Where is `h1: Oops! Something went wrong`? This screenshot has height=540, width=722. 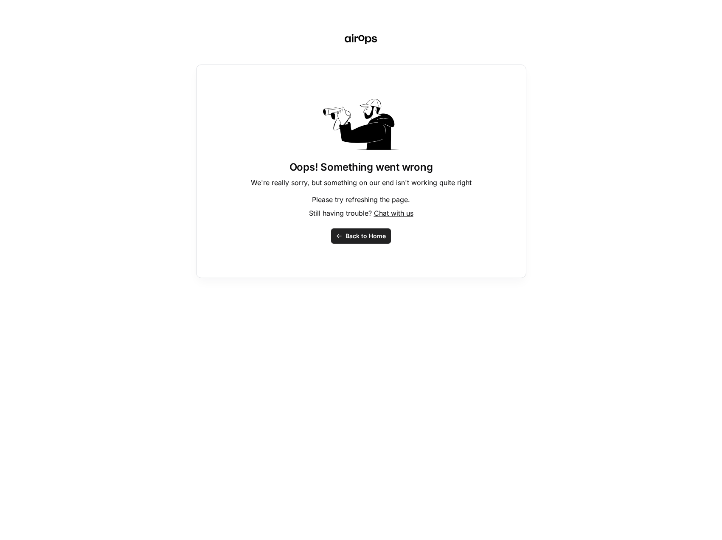
h1: Oops! Something went wrong is located at coordinates (361, 167).